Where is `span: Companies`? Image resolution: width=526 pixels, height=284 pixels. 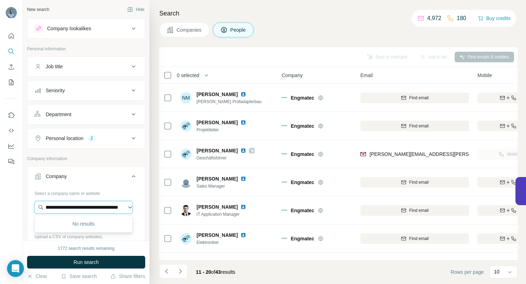
span: Companies is located at coordinates (189, 30).